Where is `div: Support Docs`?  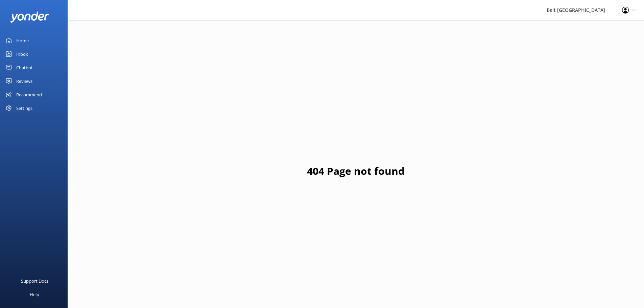 div: Support Docs is located at coordinates (34, 281).